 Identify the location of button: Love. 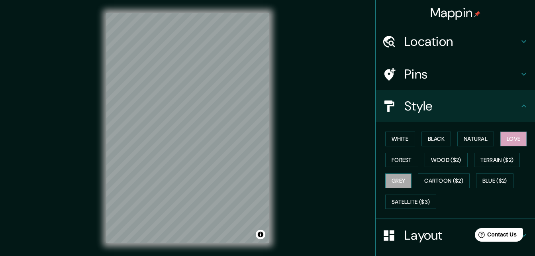
(513, 139).